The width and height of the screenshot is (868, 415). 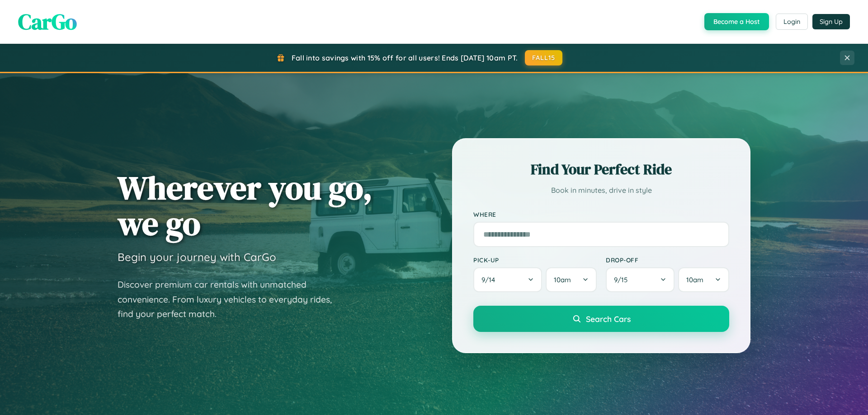 What do you see at coordinates (231, 300) in the screenshot?
I see `p: Discover premium car rentals with unmatched convenience. From luxury vehicles to everyday rides, ...` at bounding box center [231, 300].